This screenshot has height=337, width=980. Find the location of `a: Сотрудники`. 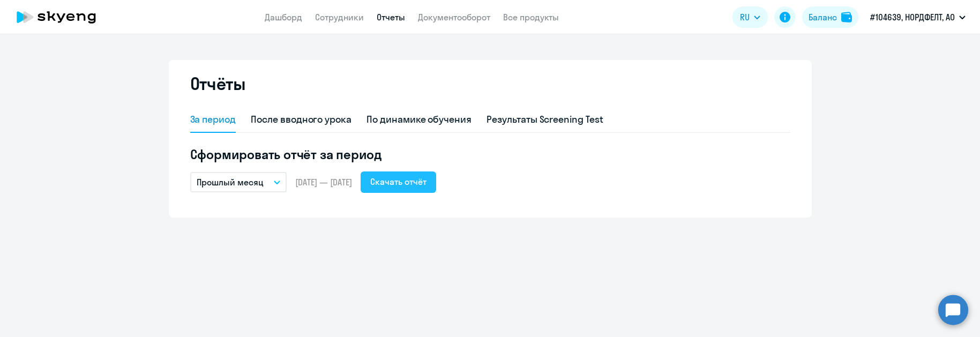

a: Сотрудники is located at coordinates (339, 17).